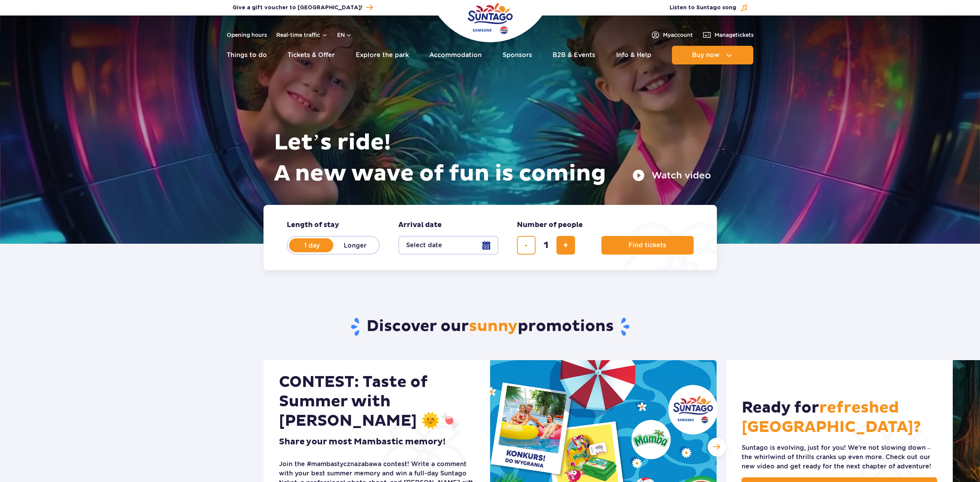  Describe the element at coordinates (302, 35) in the screenshot. I see `button: Real-time traffic` at that location.